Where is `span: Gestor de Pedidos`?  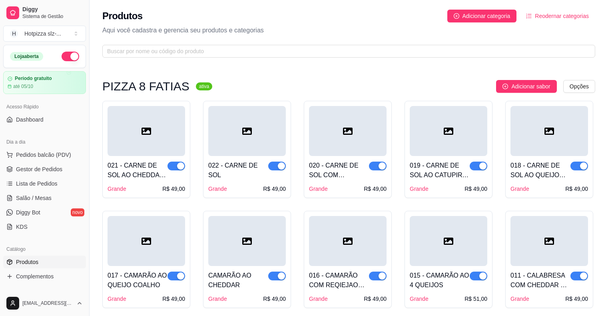 span: Gestor de Pedidos is located at coordinates (39, 169).